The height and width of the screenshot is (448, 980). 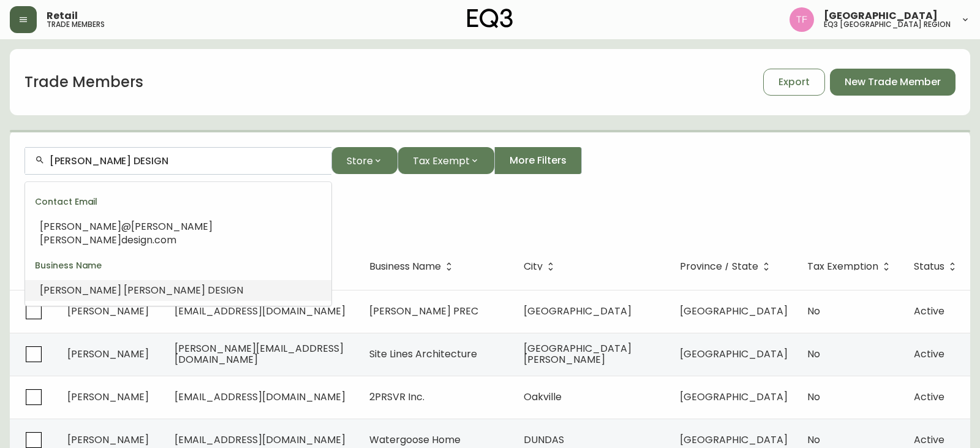 What do you see at coordinates (397, 397) in the screenshot?
I see `span: 2PRSVR Inc.` at bounding box center [397, 397].